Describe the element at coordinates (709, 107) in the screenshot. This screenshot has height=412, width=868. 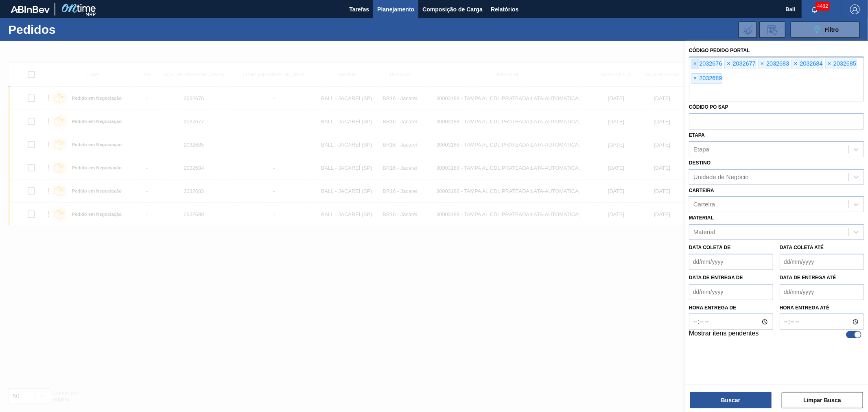
I see `label: Códido PO SAP` at that location.